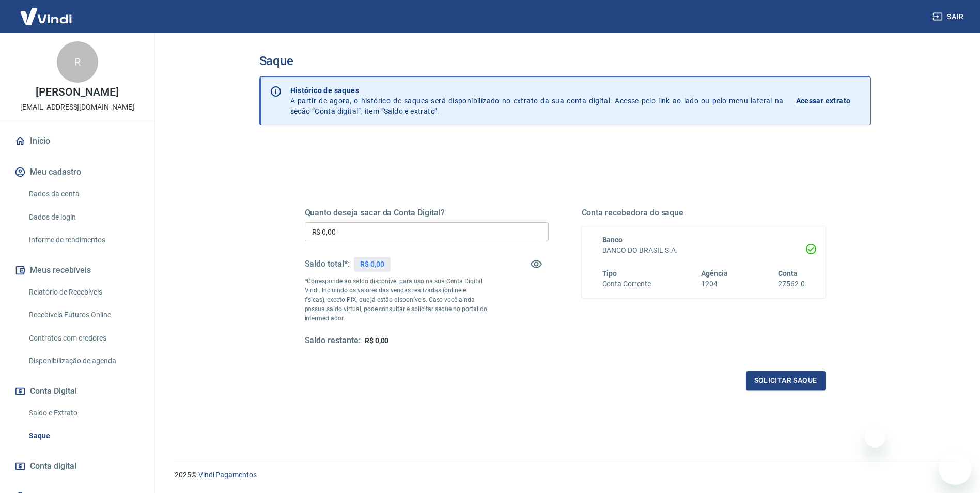 Image resolution: width=980 pixels, height=493 pixels. Describe the element at coordinates (77, 62) in the screenshot. I see `div: R` at that location.